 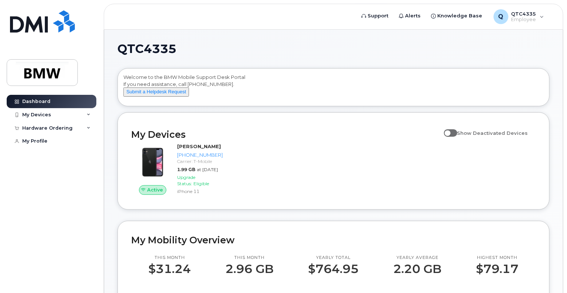 What do you see at coordinates (334, 258) in the screenshot?
I see `p: Yearly total` at bounding box center [334, 258].